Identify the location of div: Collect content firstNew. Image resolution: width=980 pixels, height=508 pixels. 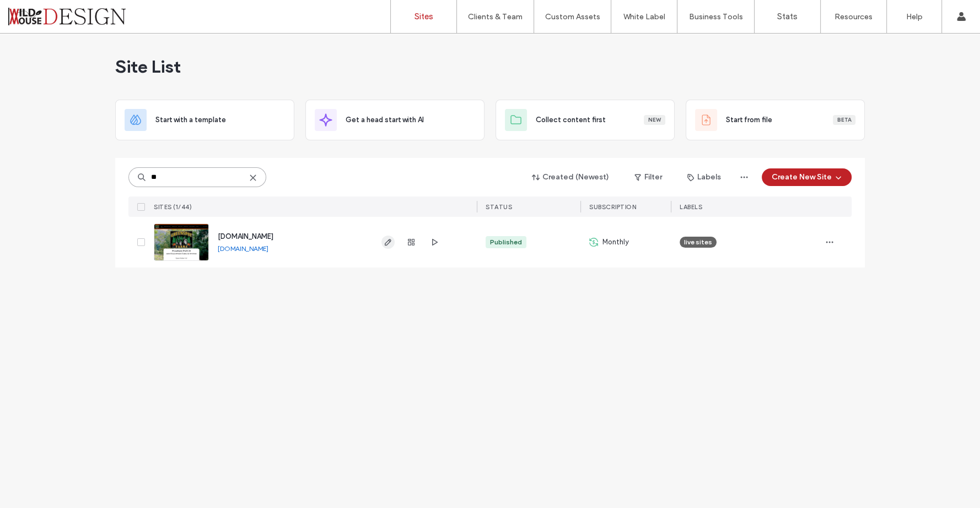
(585, 120).